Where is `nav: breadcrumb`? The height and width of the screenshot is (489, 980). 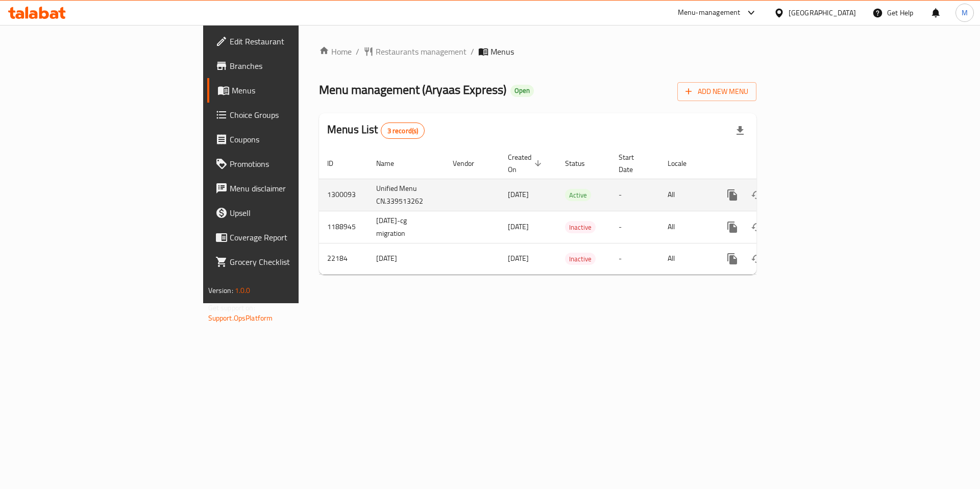 nav: breadcrumb is located at coordinates (537, 51).